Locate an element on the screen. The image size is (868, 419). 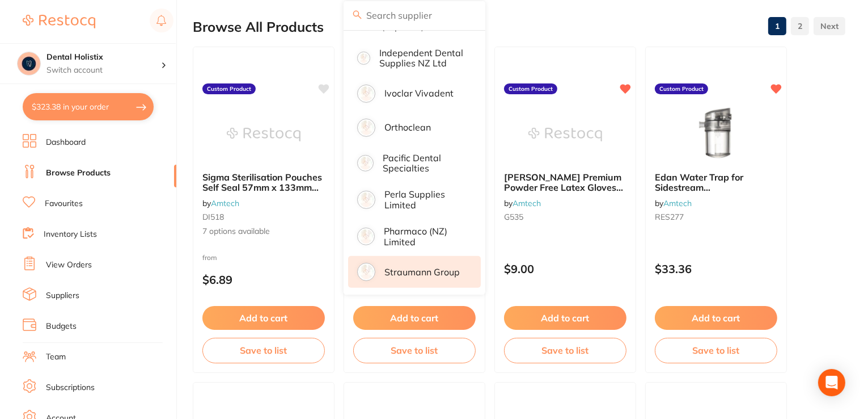
span: from is located at coordinates (210, 257).